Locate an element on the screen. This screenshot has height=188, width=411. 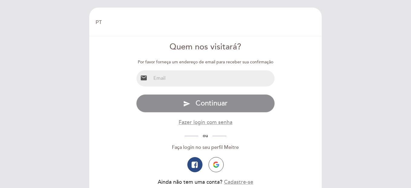
div: Quem nos visitará? is located at coordinates (206, 47).